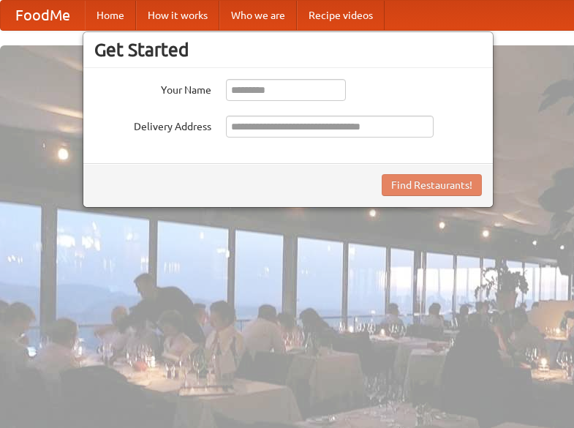 The width and height of the screenshot is (574, 428). What do you see at coordinates (288, 50) in the screenshot?
I see `h3: Get Started` at bounding box center [288, 50].